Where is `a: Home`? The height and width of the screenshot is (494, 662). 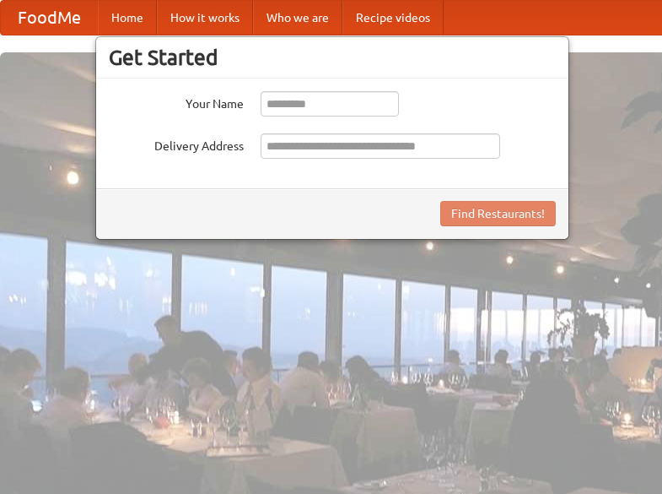
a: Home is located at coordinates (127, 18).